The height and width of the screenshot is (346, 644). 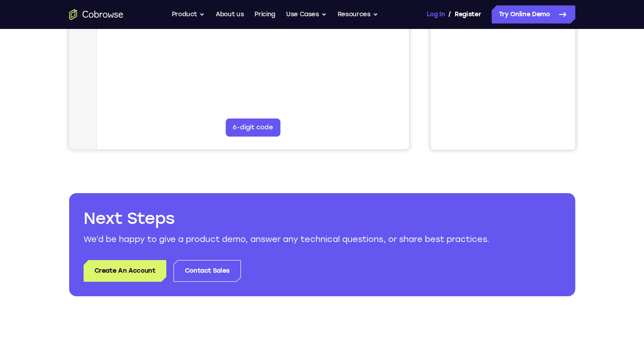 I want to click on h2: Next Steps, so click(x=322, y=219).